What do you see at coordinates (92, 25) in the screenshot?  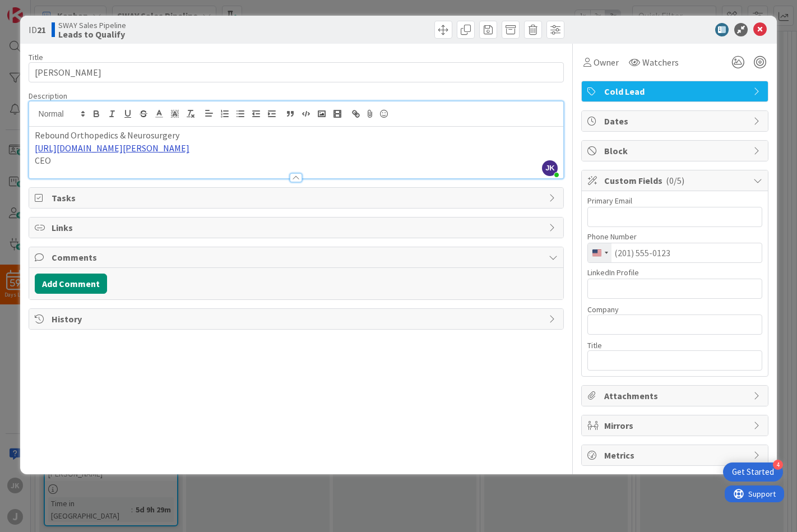 I see `span: SWAY Sales Pipeline` at bounding box center [92, 25].